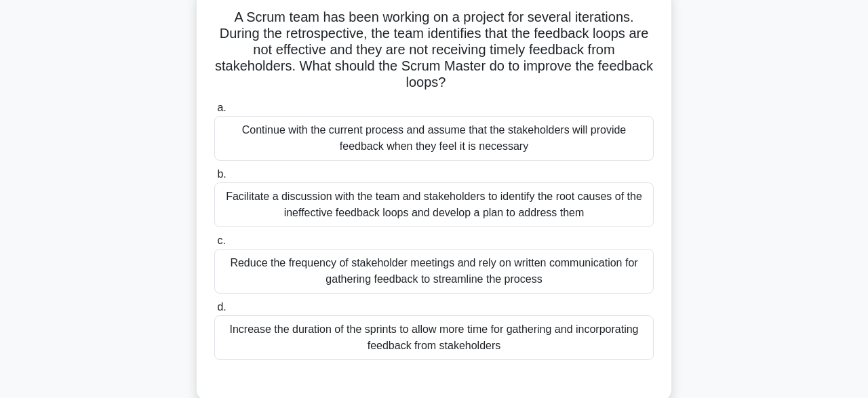 Image resolution: width=868 pixels, height=398 pixels. Describe the element at coordinates (221, 173) in the screenshot. I see `span: b.` at that location.